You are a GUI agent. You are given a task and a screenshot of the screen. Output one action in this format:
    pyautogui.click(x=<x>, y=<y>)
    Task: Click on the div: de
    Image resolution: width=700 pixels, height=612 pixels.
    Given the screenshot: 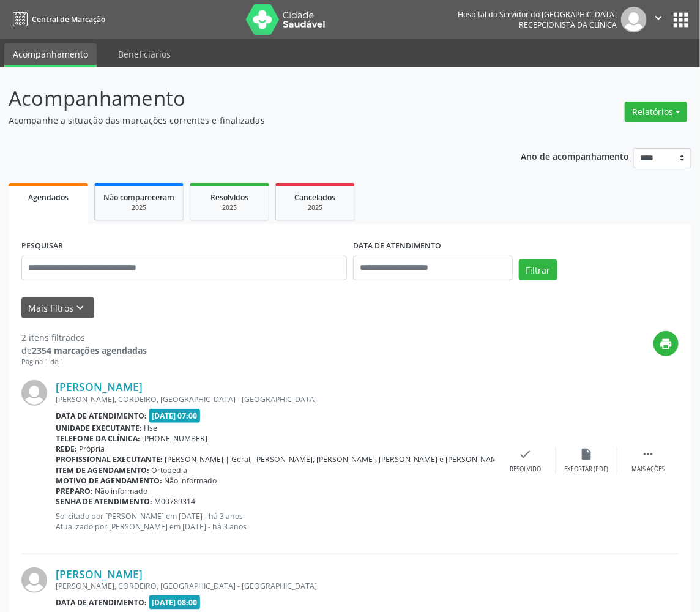 What is the action you would take?
    pyautogui.click(x=84, y=350)
    